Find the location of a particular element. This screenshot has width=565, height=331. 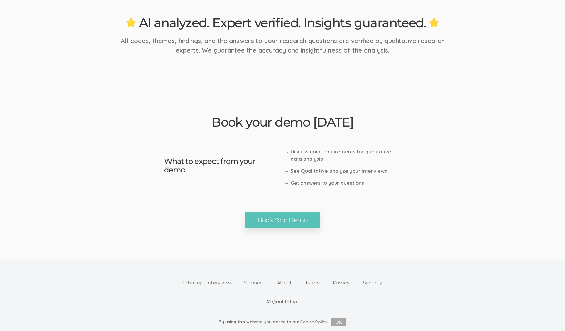

li: See Qualitative analyze your interviews is located at coordinates (346, 171).